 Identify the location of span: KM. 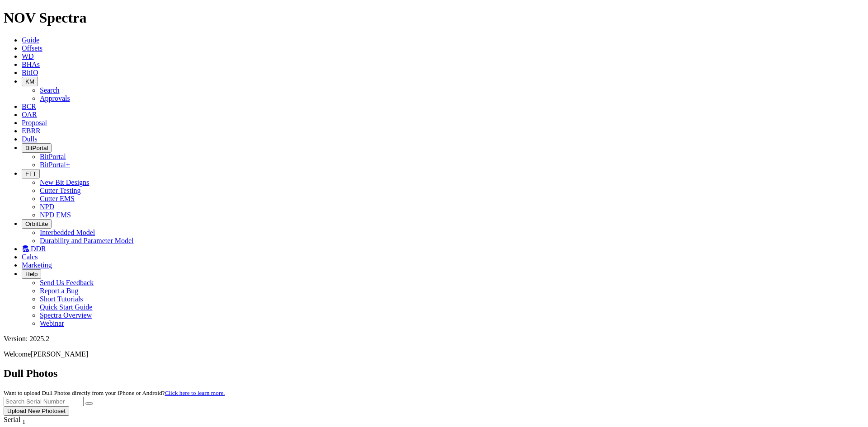
(30, 81).